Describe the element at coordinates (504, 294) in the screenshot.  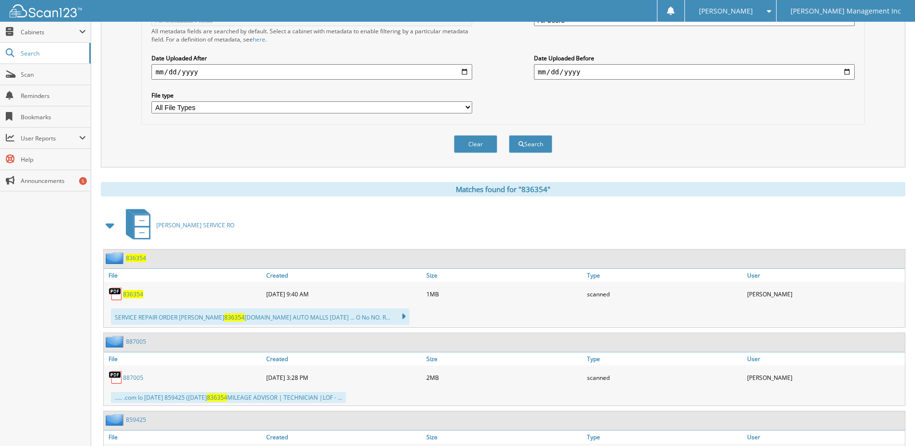
I see `div: 1MB` at that location.